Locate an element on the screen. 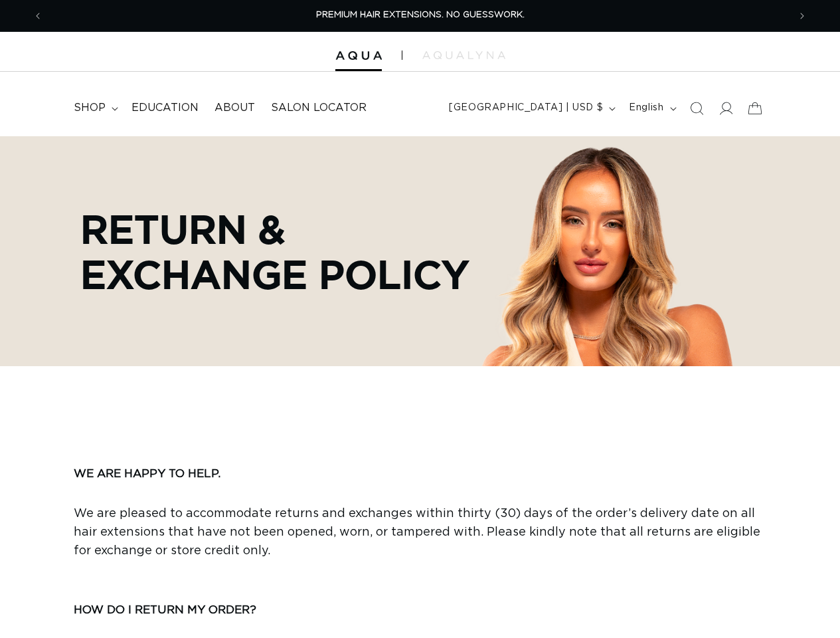 Image resolution: width=840 pixels, height=638 pixels. b: WE ARE HAPPY TO HELP. is located at coordinates (147, 473).